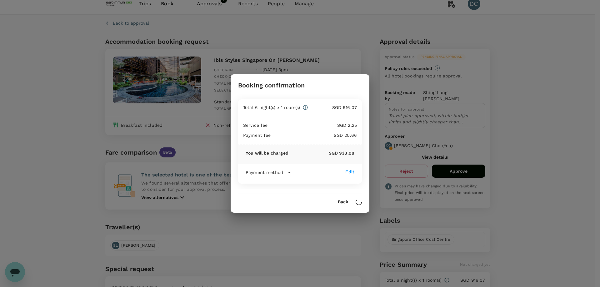  What do you see at coordinates (271, 85) in the screenshot?
I see `h3: Booking confirmation` at bounding box center [271, 85].